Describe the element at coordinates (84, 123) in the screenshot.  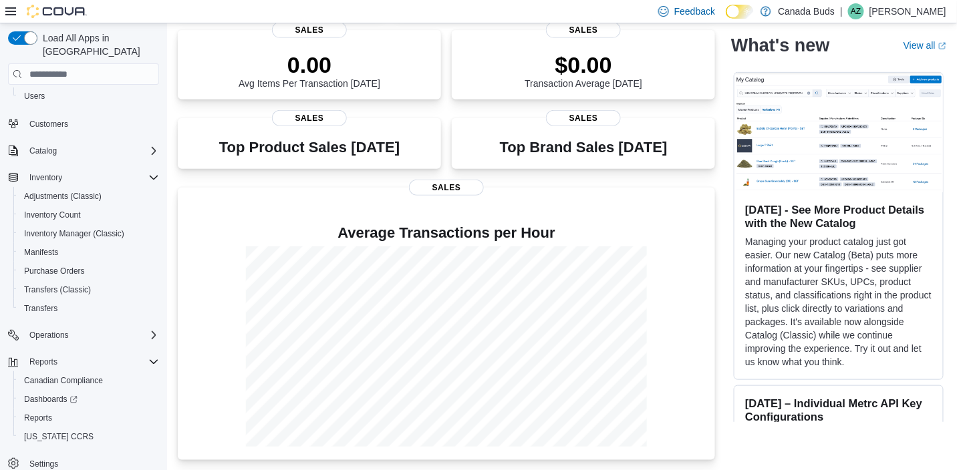
I see `button: Customers` at that location.